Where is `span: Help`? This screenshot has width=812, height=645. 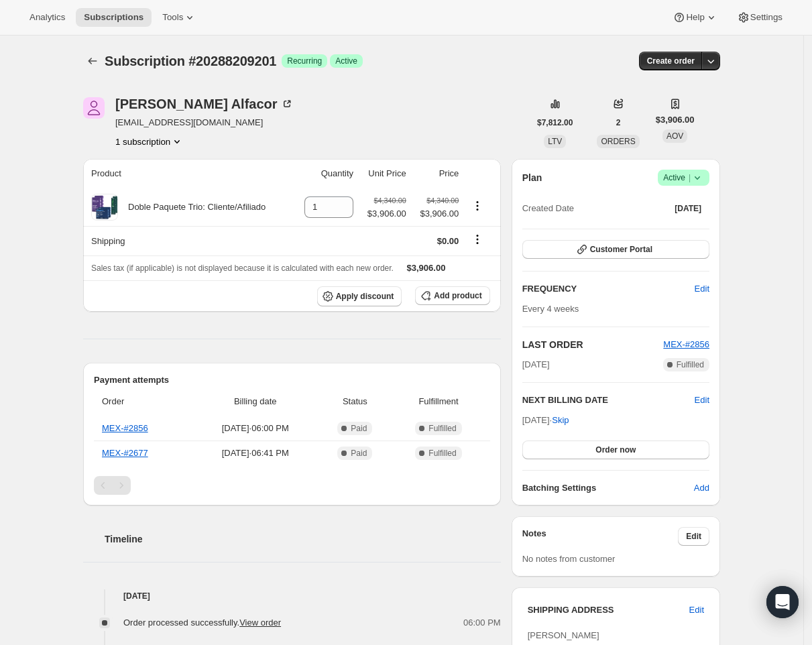
span: Help is located at coordinates (695, 17).